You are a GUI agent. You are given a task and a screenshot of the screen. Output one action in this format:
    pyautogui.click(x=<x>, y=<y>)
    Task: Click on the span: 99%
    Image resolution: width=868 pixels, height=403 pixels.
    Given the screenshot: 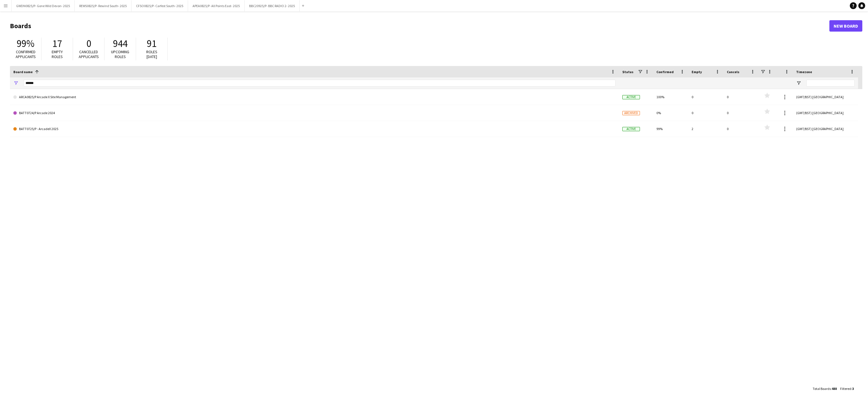 What is the action you would take?
    pyautogui.click(x=26, y=44)
    